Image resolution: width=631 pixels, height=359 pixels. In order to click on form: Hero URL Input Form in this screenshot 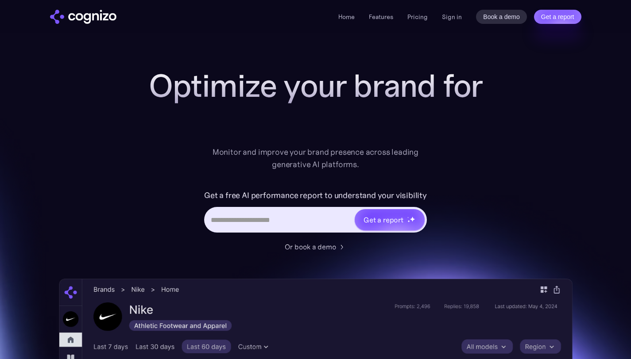, I will do `click(315, 213)`.